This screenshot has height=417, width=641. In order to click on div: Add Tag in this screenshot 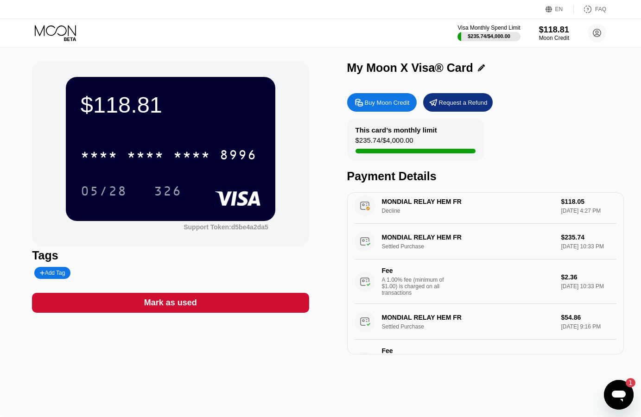, I will do `click(52, 273)`.